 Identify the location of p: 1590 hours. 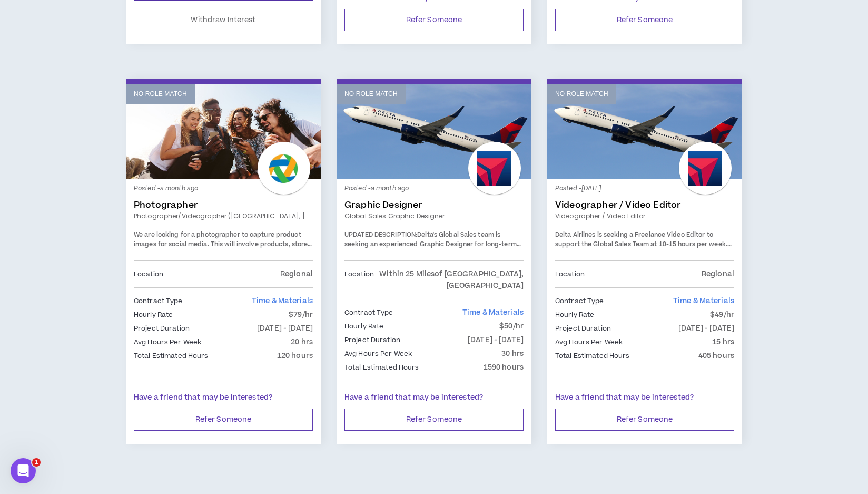
(503, 367).